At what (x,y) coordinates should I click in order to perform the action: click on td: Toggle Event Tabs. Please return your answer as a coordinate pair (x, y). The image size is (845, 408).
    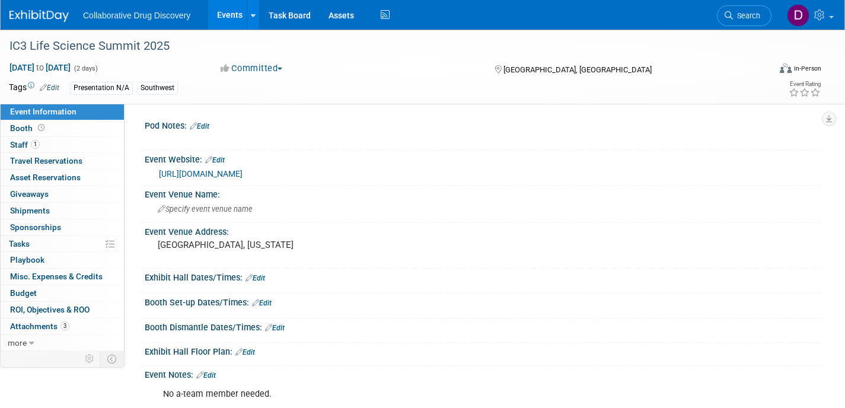
    Looking at the image, I should click on (112, 359).